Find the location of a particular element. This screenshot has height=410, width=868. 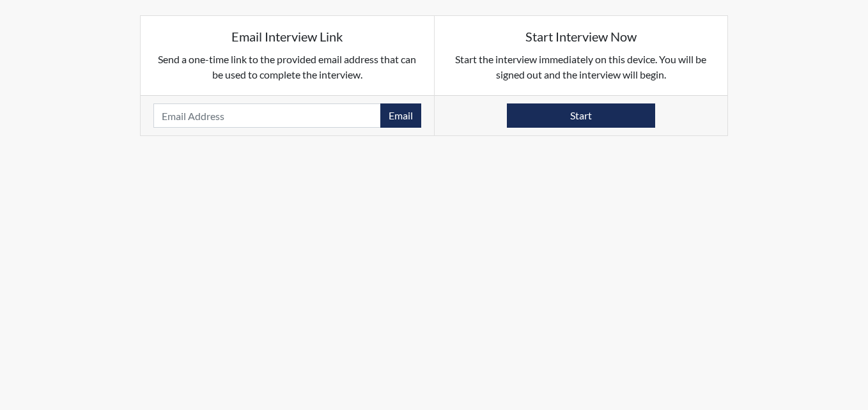

p: Send a one-time link to the provided email address that can be used to complete the interview. is located at coordinates (287, 67).